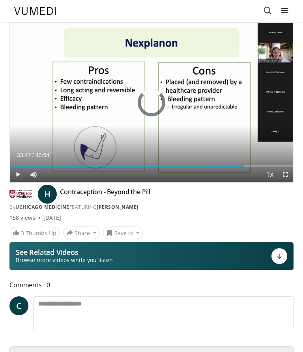  I want to click on a: UChicago Medicine, so click(42, 207).